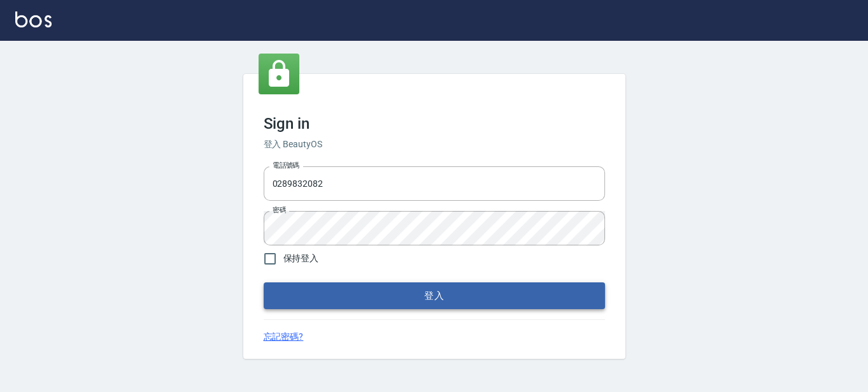 The image size is (868, 392). What do you see at coordinates (434, 296) in the screenshot?
I see `button: 登入` at bounding box center [434, 296].